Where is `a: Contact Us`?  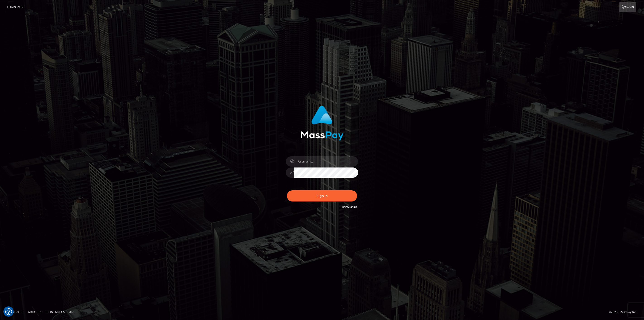
a: Contact Us is located at coordinates (56, 312).